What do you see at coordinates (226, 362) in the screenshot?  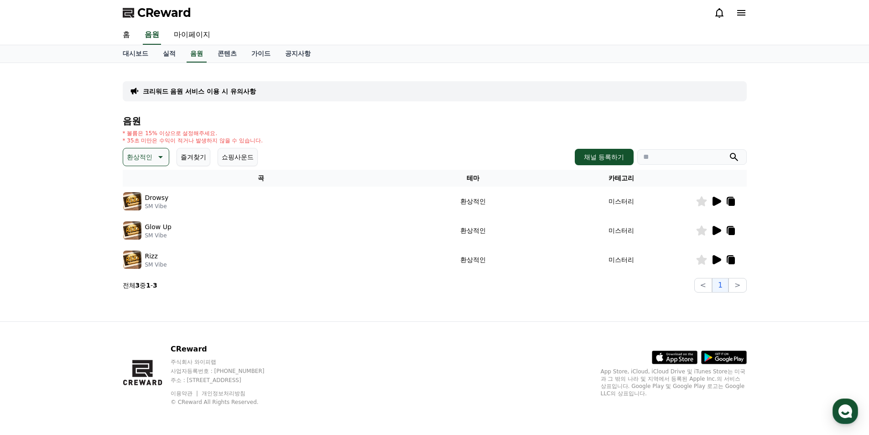 I see `p: 주식회사 와이피랩` at bounding box center [226, 362].